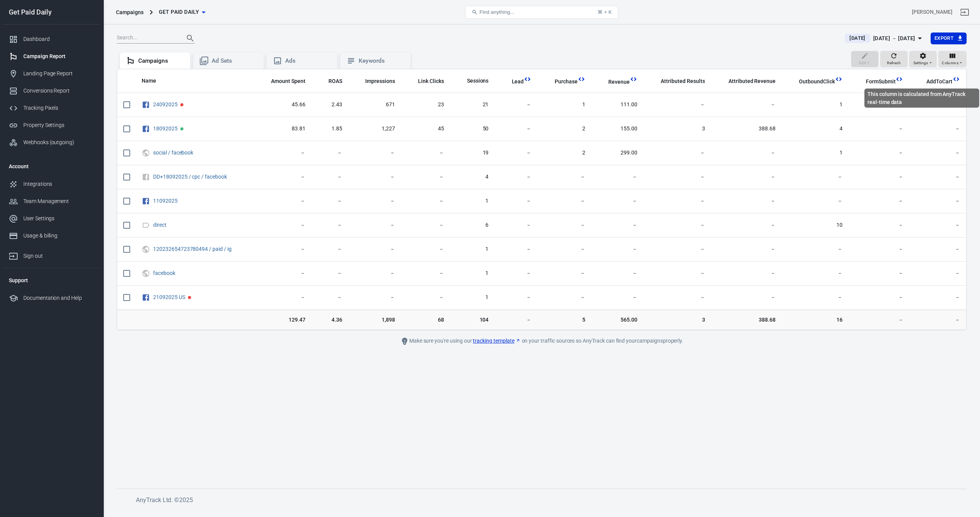 The image size is (980, 517). What do you see at coordinates (473, 320) in the screenshot?
I see `span: 104` at bounding box center [473, 320].